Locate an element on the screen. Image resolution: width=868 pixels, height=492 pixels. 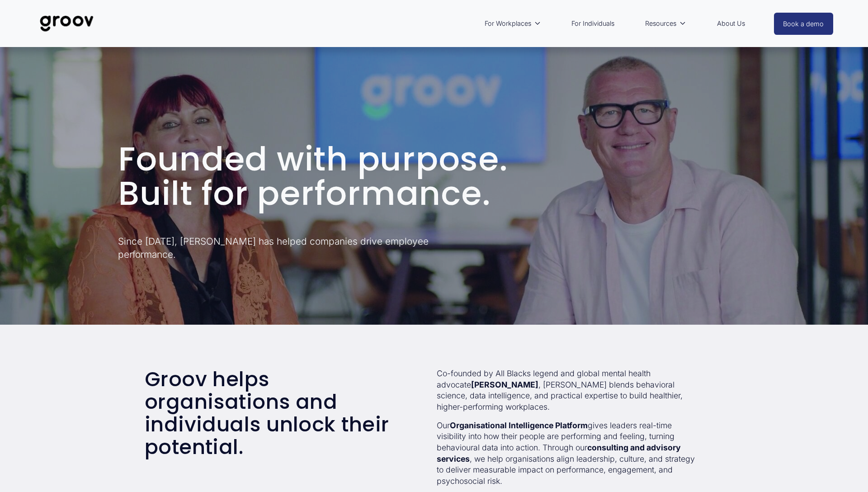
span: Resources is located at coordinates (660, 23).